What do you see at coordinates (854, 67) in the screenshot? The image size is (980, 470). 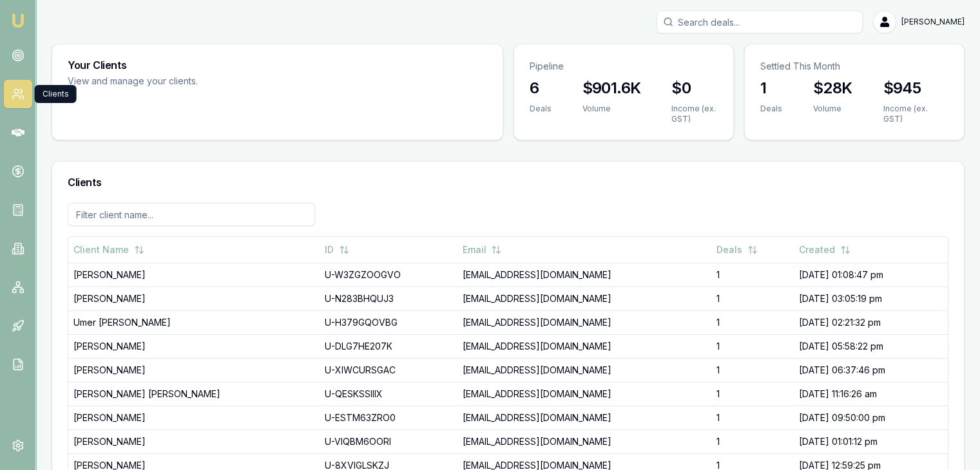 I see `p: Settled This Month` at bounding box center [854, 67].